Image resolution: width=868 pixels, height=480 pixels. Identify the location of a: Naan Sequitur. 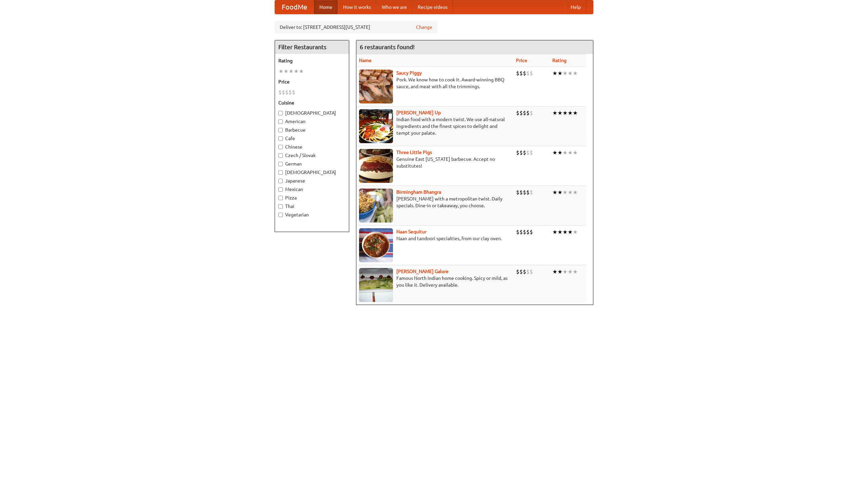
(411, 232).